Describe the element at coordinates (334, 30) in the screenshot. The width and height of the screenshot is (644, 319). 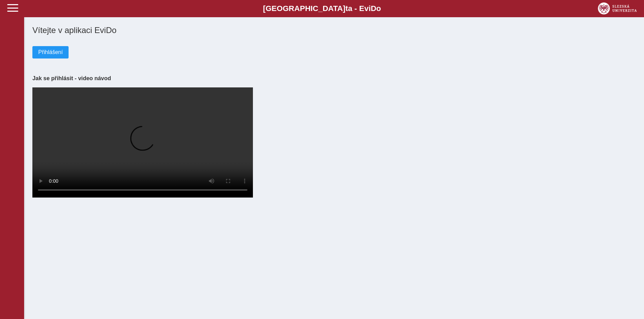
I see `h1: Vítejte v aplikaci EviDo` at that location.